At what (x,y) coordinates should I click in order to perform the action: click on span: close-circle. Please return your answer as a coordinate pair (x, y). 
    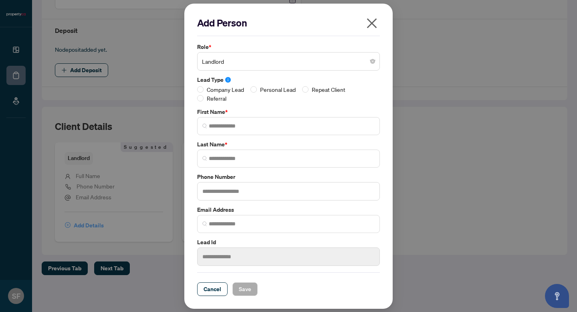
    Looking at the image, I should click on (372, 61).